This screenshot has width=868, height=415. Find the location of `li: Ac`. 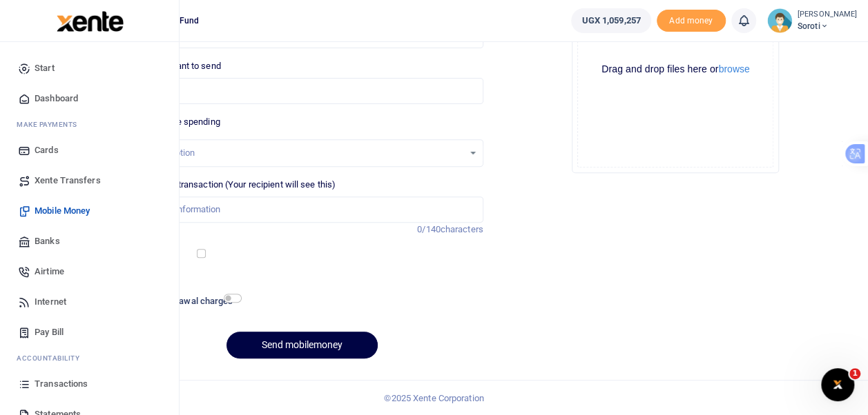

li: Ac is located at coordinates (89, 358).